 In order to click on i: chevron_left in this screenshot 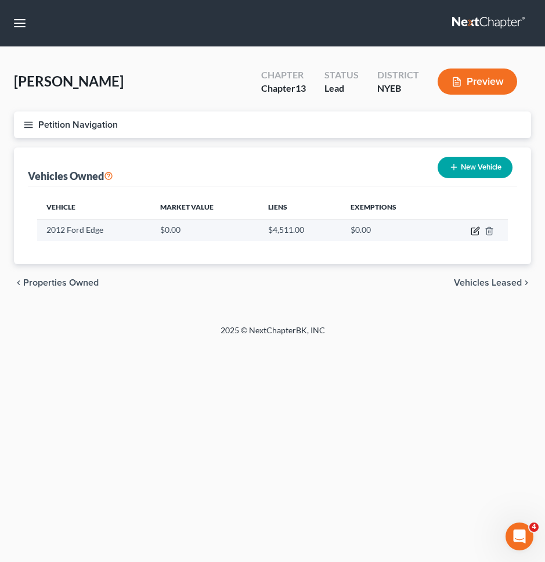, I will do `click(19, 283)`.